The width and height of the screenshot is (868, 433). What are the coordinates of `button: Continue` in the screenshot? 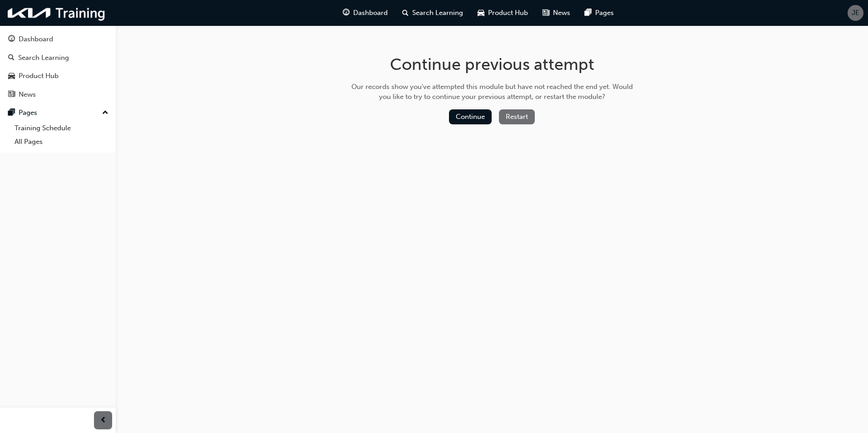 It's located at (470, 116).